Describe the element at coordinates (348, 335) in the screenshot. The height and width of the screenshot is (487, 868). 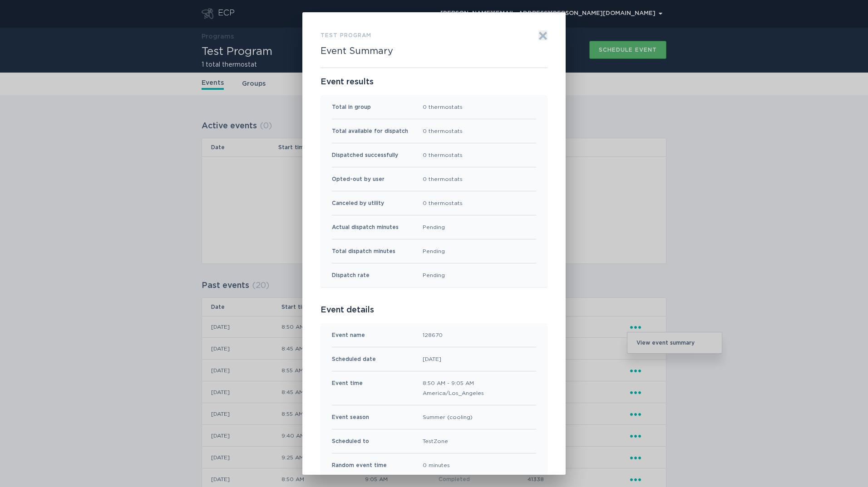
I see `div: Event name` at that location.